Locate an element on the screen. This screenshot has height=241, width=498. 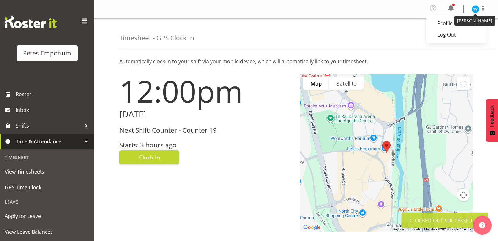
div: Petes Emporium is located at coordinates (47, 53).